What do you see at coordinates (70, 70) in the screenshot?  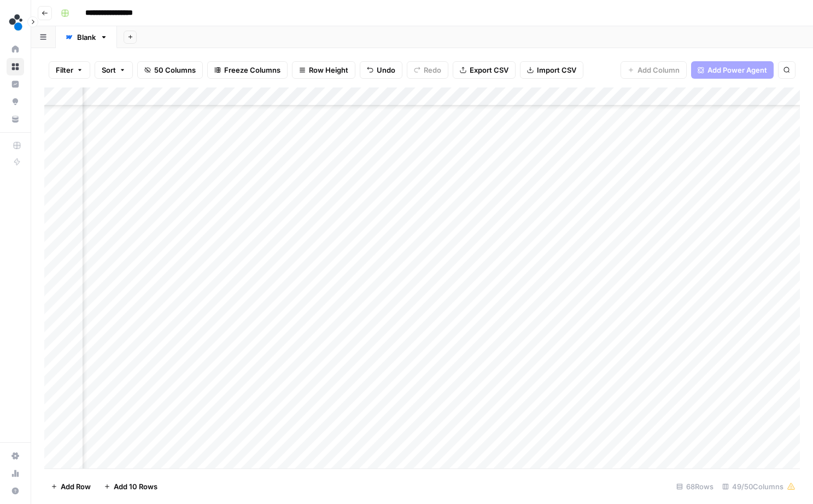 I see `button: Filter` at bounding box center [70, 70].